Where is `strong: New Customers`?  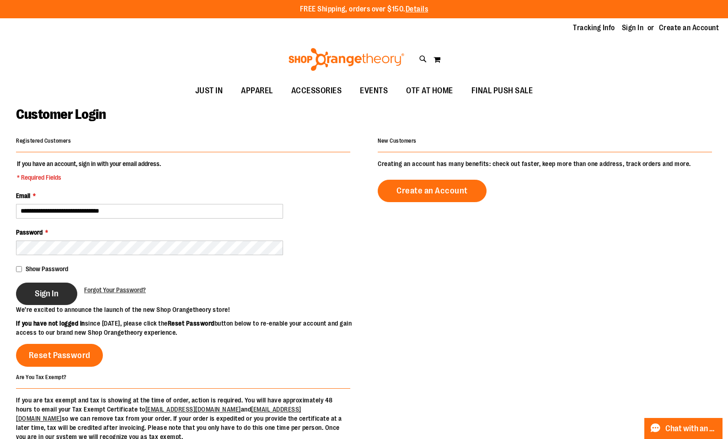
strong: New Customers is located at coordinates (397, 141).